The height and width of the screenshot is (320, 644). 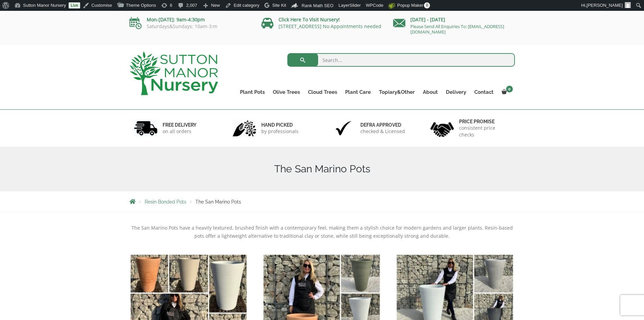 I want to click on a: Resin Bonded Pots, so click(x=165, y=202).